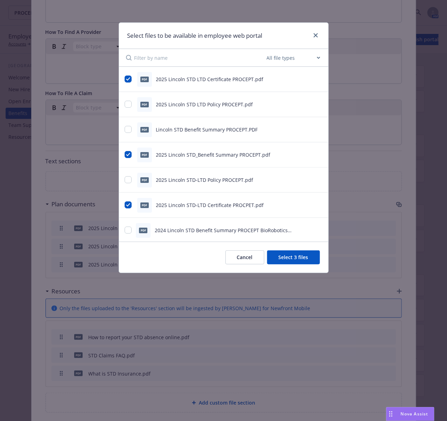  What do you see at coordinates (410, 414) in the screenshot?
I see `button: Nova Assist` at bounding box center [410, 414].